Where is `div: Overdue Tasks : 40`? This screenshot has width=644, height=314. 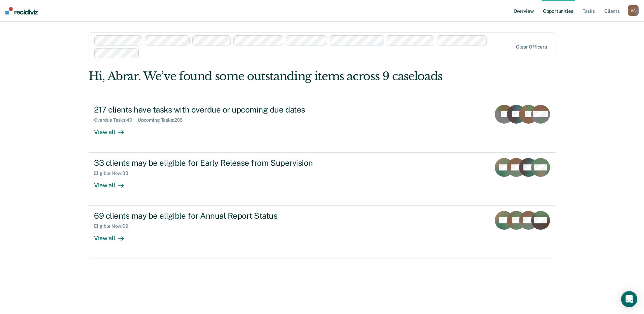 div: Overdue Tasks : 40 is located at coordinates (116, 120).